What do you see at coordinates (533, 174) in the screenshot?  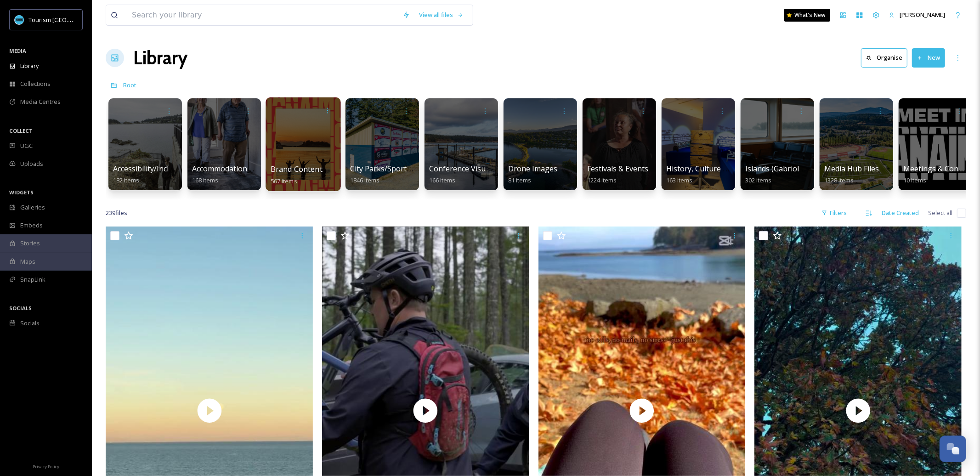 I see `a: Drone Images81 items` at bounding box center [533, 174].